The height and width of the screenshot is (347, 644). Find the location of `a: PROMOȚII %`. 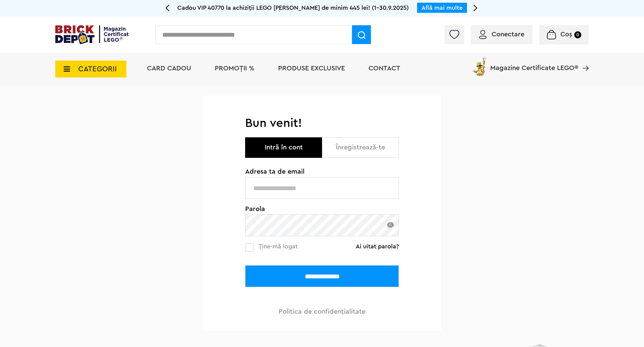

a: PROMOȚII % is located at coordinates (235, 68).